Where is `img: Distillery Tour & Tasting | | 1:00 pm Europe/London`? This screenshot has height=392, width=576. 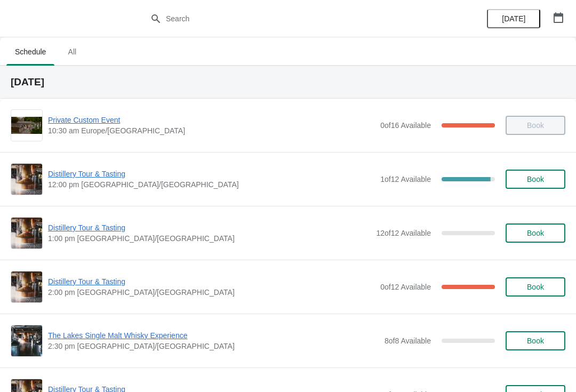 img: Distillery Tour & Tasting | | 1:00 pm Europe/London is located at coordinates (27, 233).